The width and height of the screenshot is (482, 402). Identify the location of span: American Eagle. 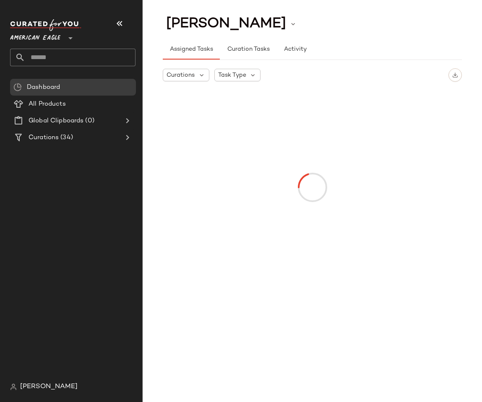
(35, 36).